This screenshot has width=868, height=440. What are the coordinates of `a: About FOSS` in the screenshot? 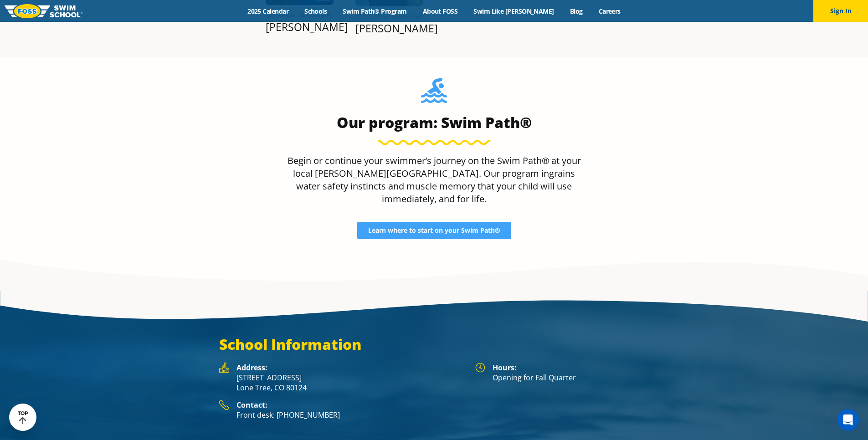 It's located at (440, 11).